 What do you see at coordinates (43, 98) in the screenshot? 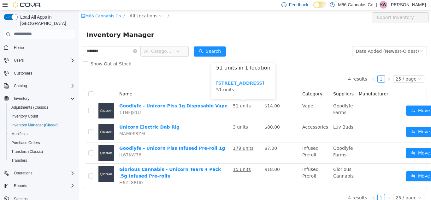
I see `span: Inventory` at bounding box center [43, 98].